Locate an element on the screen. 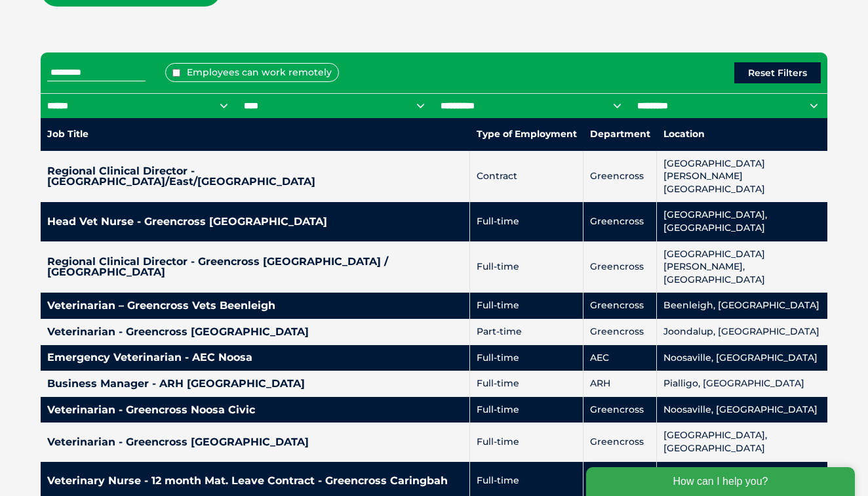  td: AEC is located at coordinates (620, 358).